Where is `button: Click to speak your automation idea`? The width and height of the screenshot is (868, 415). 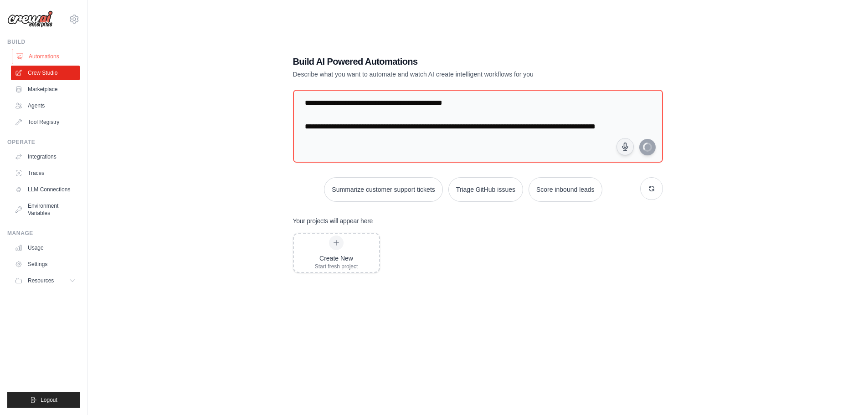
button: Click to speak your automation idea is located at coordinates (625, 147).